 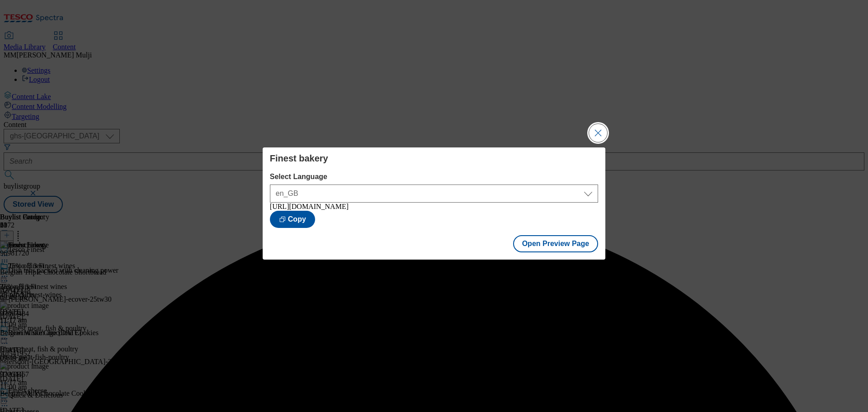 I want to click on button: Close Modal, so click(x=598, y=133).